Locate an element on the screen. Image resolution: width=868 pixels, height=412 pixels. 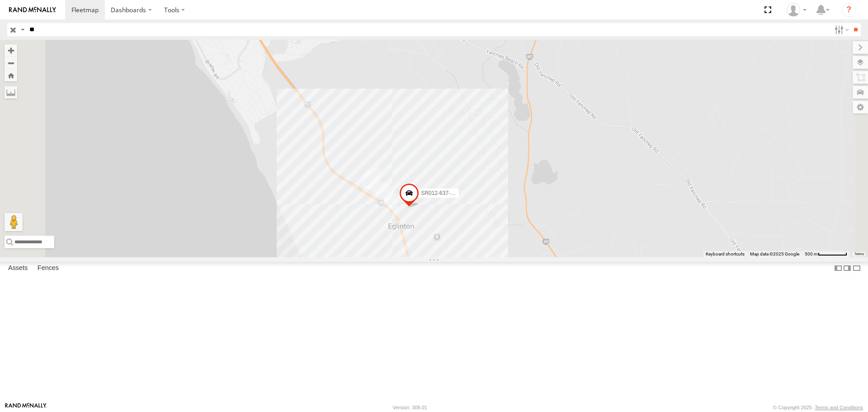
span: Map data ©2025 Google is located at coordinates (775, 253).